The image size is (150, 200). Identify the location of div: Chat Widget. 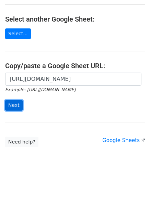
(133, 184).